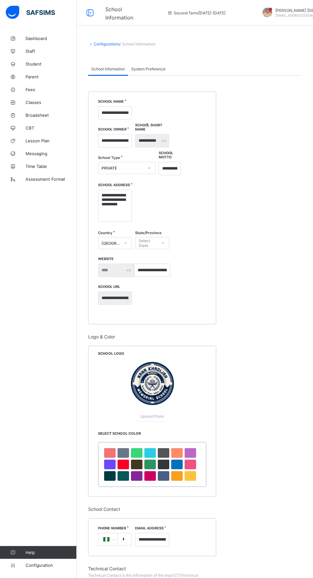 The width and height of the screenshot is (313, 578). Describe the element at coordinates (114, 185) in the screenshot. I see `label: School Address` at that location.